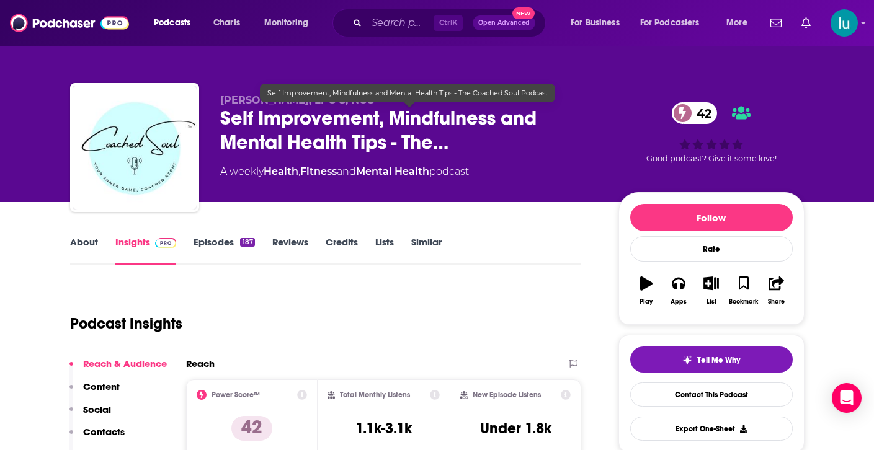 This screenshot has width=874, height=450. I want to click on img: Podchaser - Follow, Share and Rate Podcasts, so click(69, 23).